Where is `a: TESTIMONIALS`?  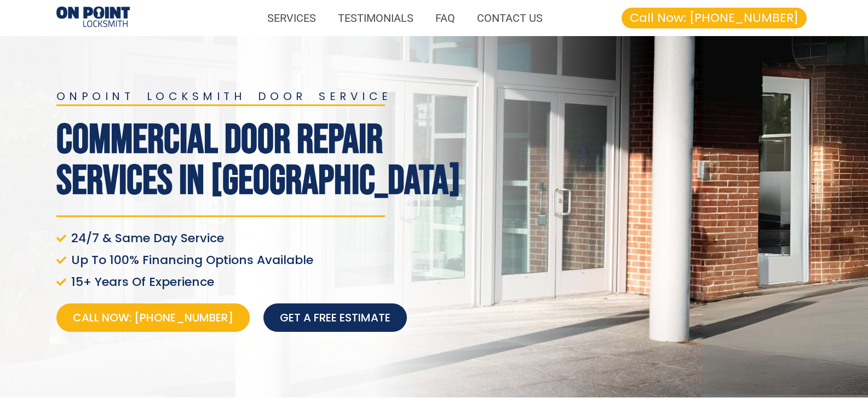
a: TESTIMONIALS is located at coordinates (375, 18).